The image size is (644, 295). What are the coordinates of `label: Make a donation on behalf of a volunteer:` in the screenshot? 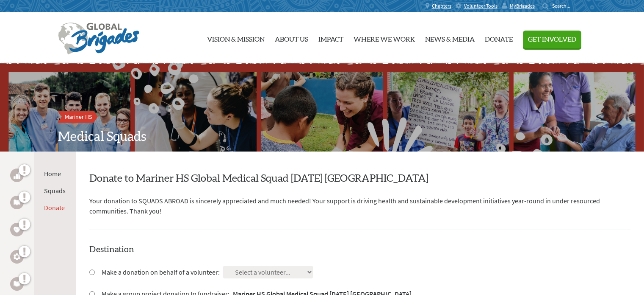 It's located at (161, 272).